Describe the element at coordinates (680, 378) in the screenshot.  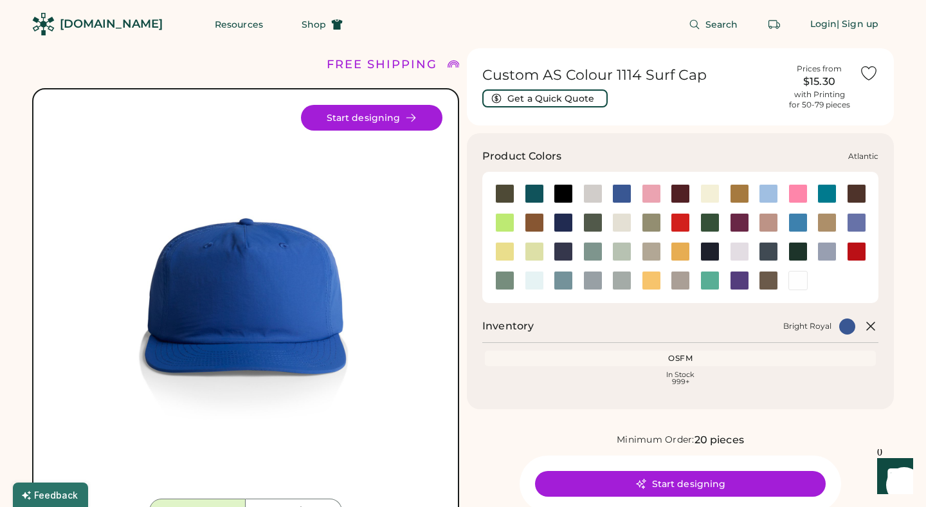
I see `div: In Stock 999+` at that location.